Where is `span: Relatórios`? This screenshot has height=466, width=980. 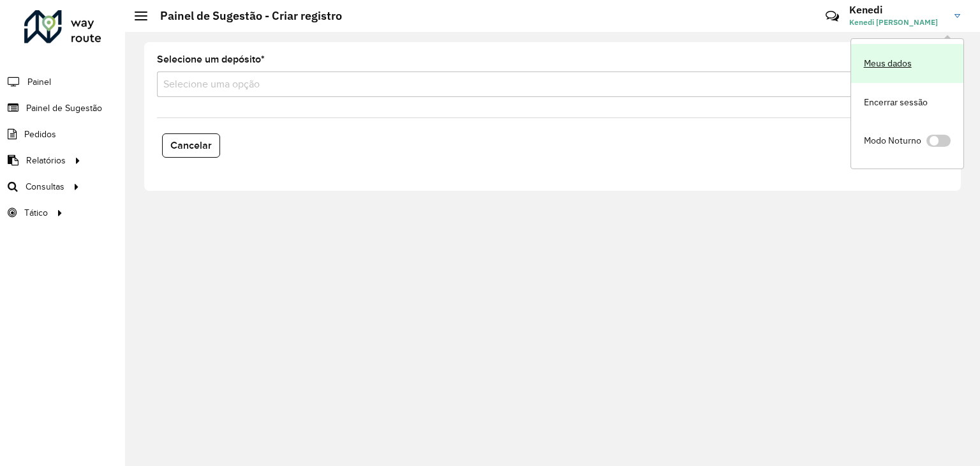 span: Relatórios is located at coordinates (46, 160).